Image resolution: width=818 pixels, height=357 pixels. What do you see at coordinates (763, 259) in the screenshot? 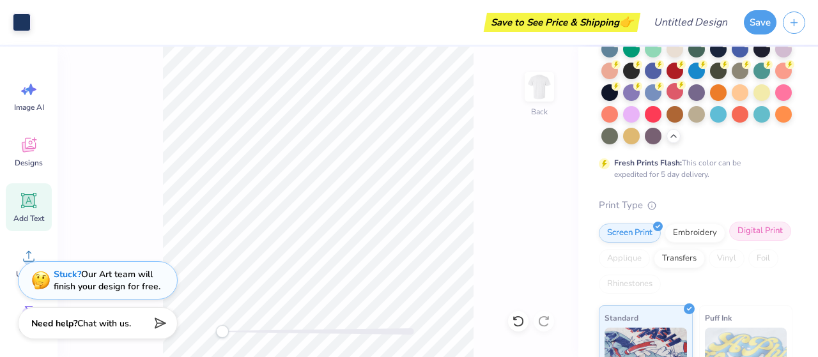
I see `div: Foil` at bounding box center [763, 259].